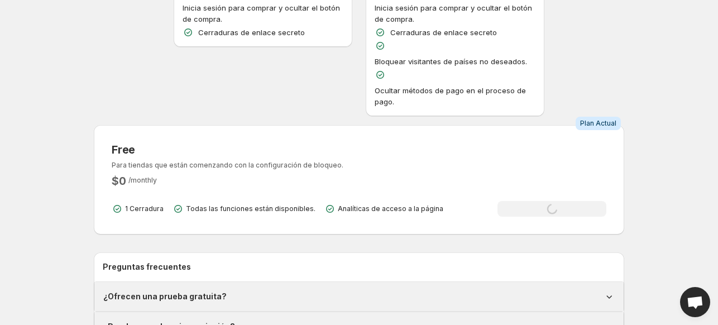 This screenshot has height=325, width=718. What do you see at coordinates (451, 61) in the screenshot?
I see `p: Bloquear visitantes de países no deseados.` at bounding box center [451, 61].